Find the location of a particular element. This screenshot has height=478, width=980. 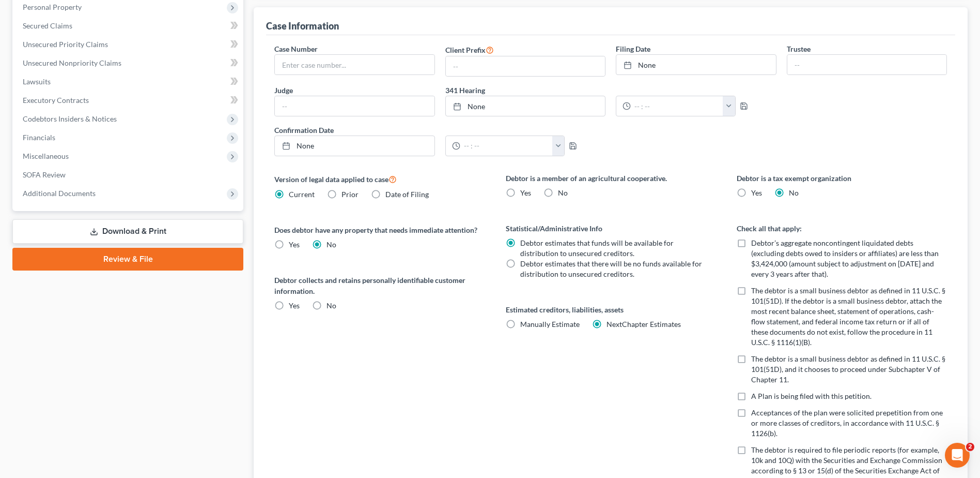

label: Check all that apply: is located at coordinates (842, 228).